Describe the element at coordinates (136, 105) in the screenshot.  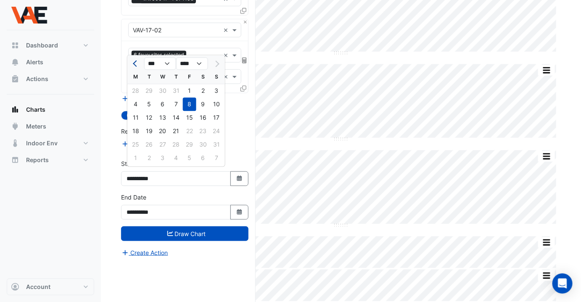
I see `div: Monday, August 4, 2025` at that location.